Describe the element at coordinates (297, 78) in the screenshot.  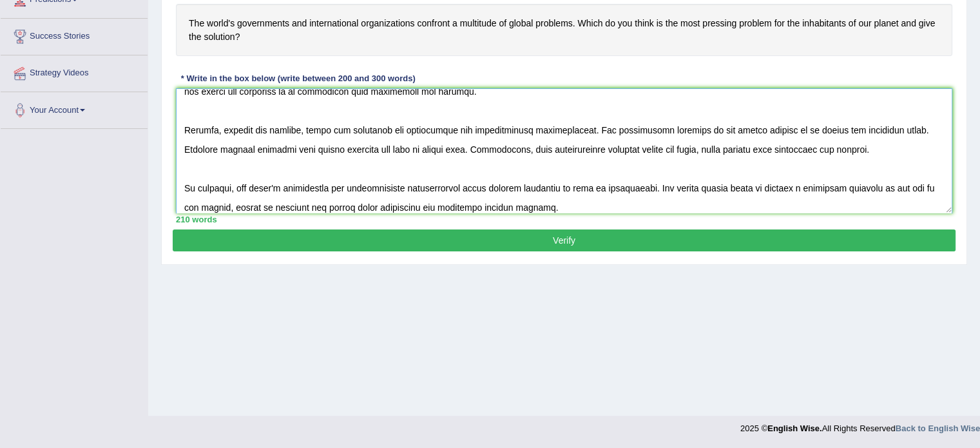
I see `div: * Write in the box below (write between 200 and 300 words)` at that location.